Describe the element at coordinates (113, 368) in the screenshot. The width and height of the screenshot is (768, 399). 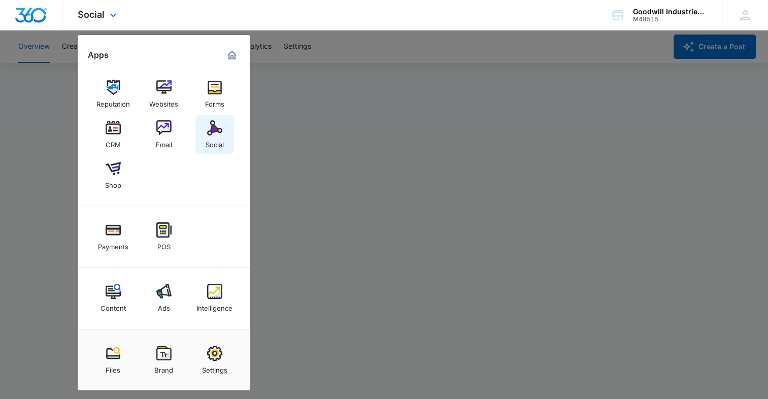
I see `div: Files` at that location.